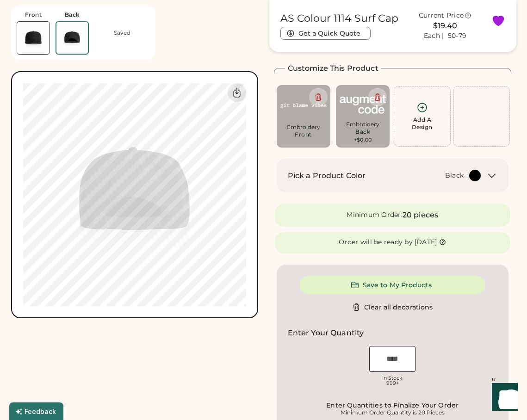 This screenshot has height=420, width=527. What do you see at coordinates (339, 19) in the screenshot?
I see `h1: AS Colour 1114 Surf Cap` at bounding box center [339, 19].